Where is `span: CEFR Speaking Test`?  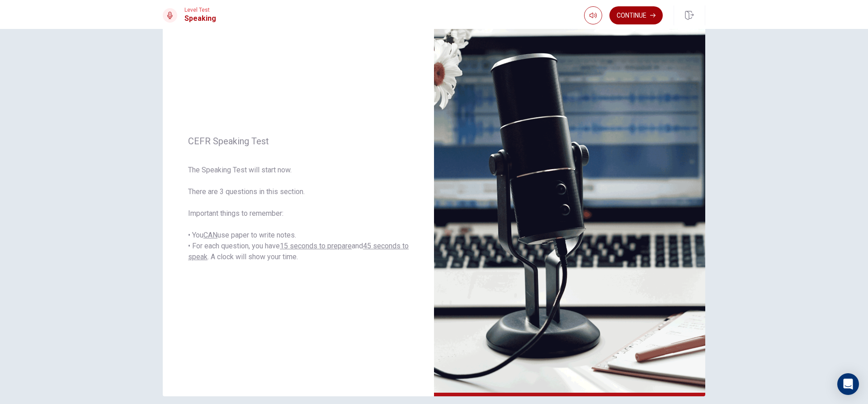
span: CEFR Speaking Test is located at coordinates (299, 141).